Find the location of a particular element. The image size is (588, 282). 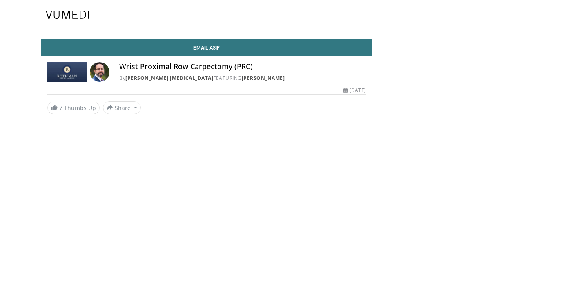

span: 7 is located at coordinates (61, 107).